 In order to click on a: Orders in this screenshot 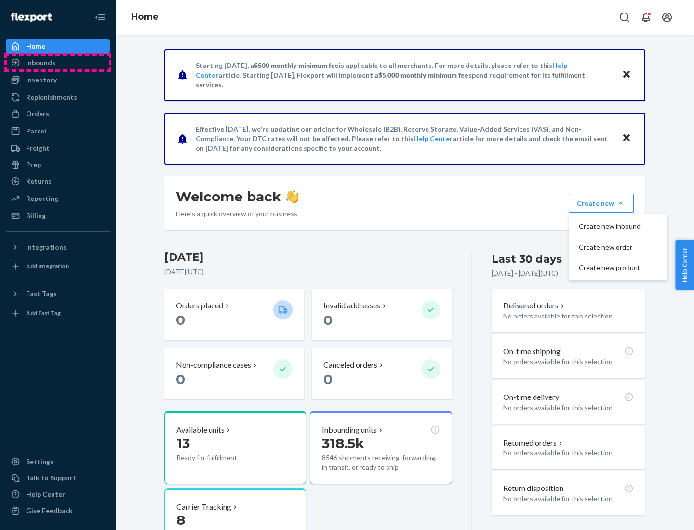, I will do `click(58, 114)`.